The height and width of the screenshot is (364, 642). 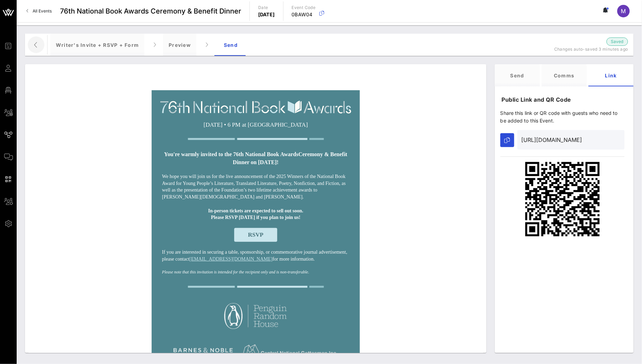 What do you see at coordinates (236, 272) in the screenshot?
I see `em: Please note that this invitation is intended for the recipient only and is non-transferable.` at bounding box center [236, 272].